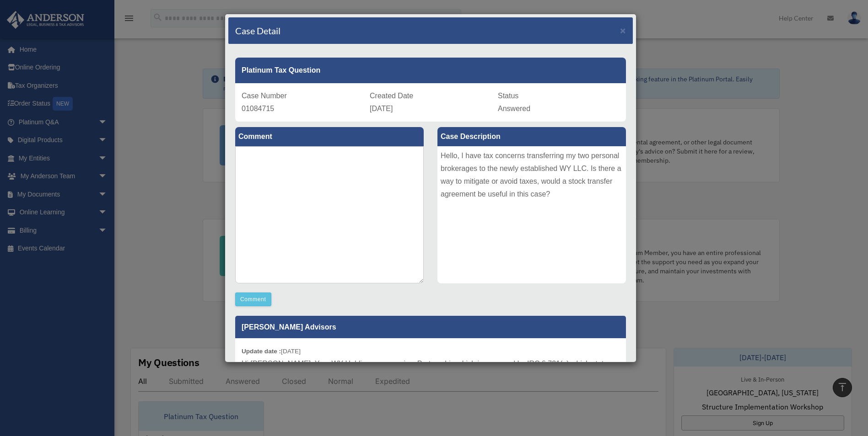 The width and height of the screenshot is (868, 436). I want to click on div: Platinum Tax Question, so click(430, 70).